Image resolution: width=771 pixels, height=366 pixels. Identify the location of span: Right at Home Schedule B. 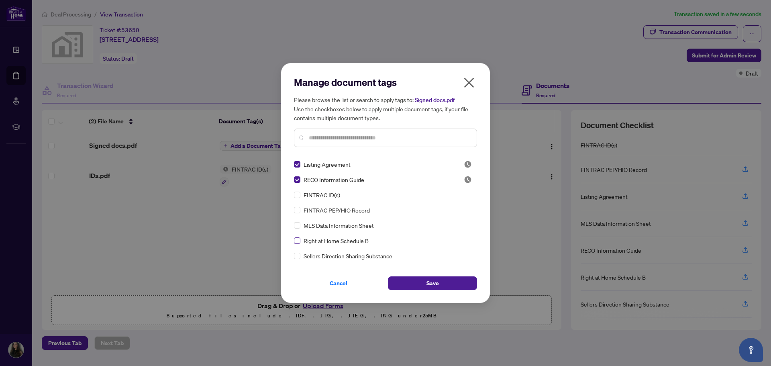
(336, 241).